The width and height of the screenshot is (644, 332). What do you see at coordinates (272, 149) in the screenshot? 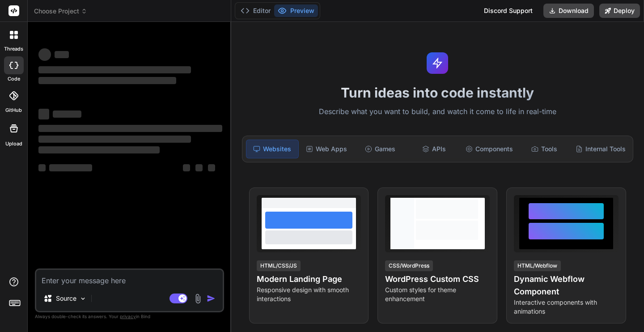
I see `div: Websites` at bounding box center [272, 149].